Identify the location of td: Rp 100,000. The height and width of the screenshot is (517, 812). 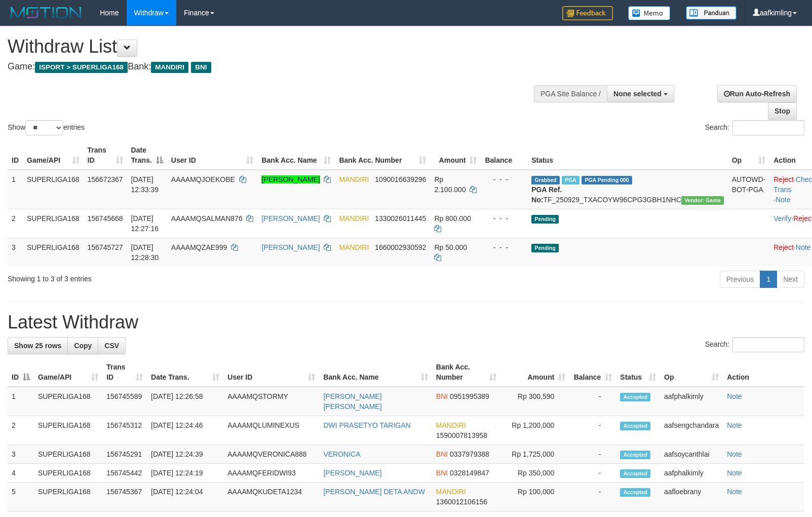
(535, 497).